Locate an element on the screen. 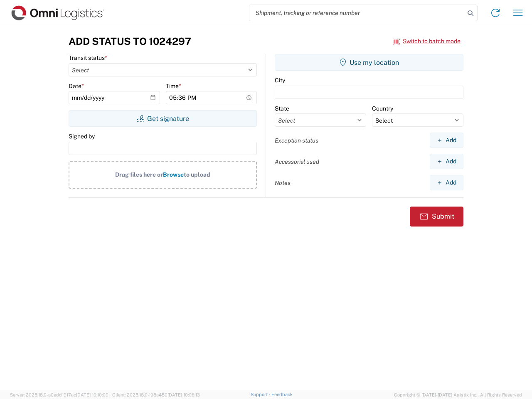 This screenshot has width=532, height=399. label: City is located at coordinates (279, 80).